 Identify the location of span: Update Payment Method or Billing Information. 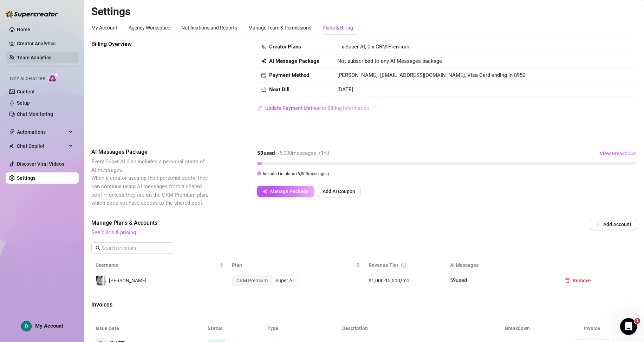
(317, 108).